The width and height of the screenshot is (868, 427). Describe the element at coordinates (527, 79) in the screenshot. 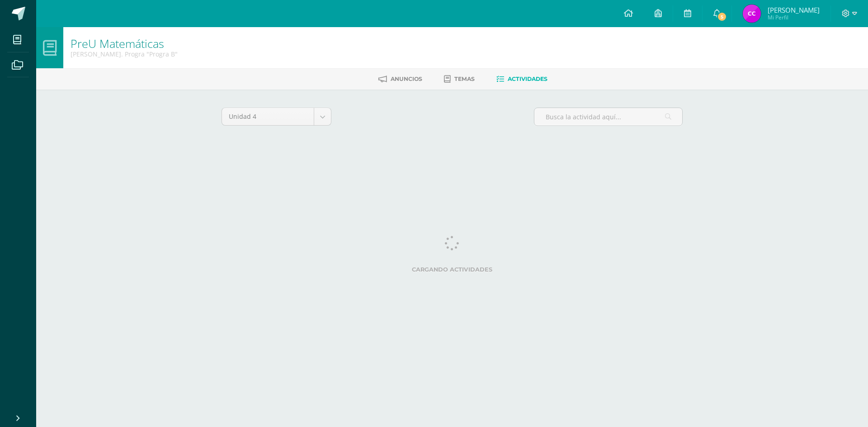

I see `span: Actividades` at that location.